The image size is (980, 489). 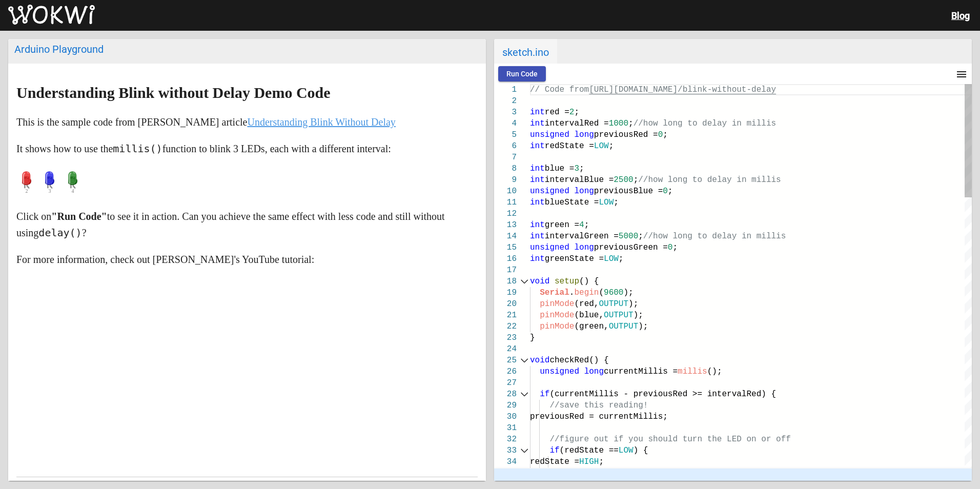 What do you see at coordinates (580, 180) in the screenshot?
I see `span: intervalBlue =` at bounding box center [580, 180].